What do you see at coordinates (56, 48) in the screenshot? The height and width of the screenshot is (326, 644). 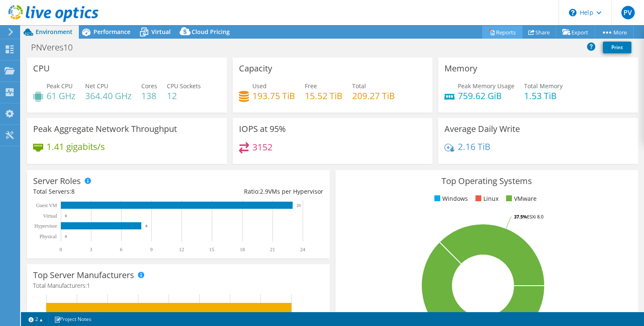 I see `h1: PNVeres10` at bounding box center [56, 48].